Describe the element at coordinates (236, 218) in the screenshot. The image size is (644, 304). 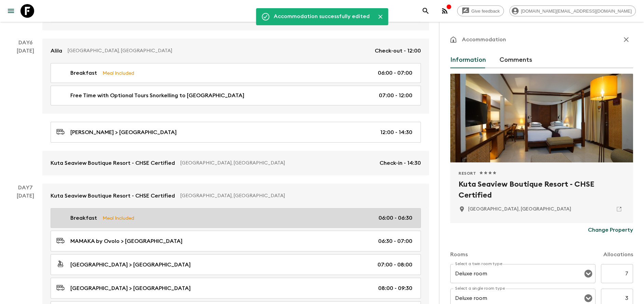
I see `a: BreakfastMeal Included06:00 - 06:30` at that location.